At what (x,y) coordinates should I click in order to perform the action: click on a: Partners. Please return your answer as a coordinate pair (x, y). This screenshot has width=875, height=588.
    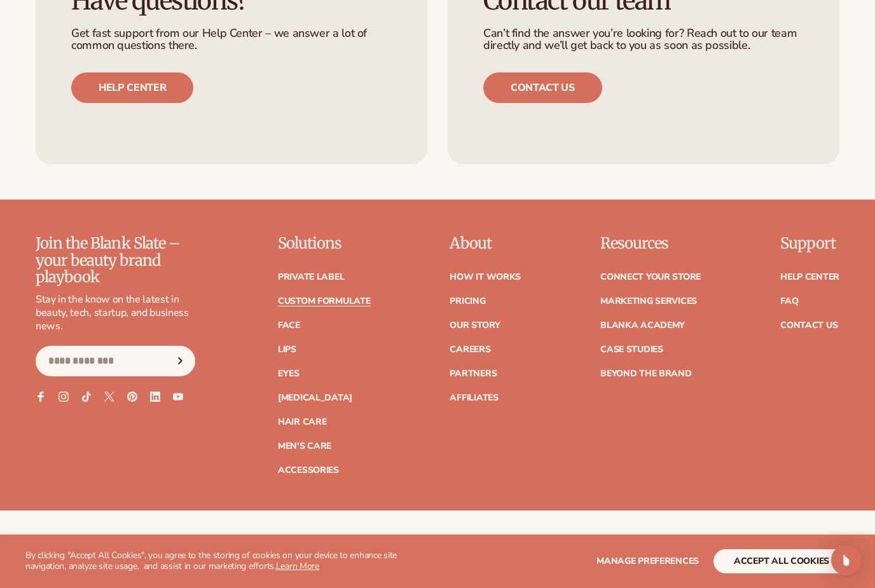
    Looking at the image, I should click on (473, 374).